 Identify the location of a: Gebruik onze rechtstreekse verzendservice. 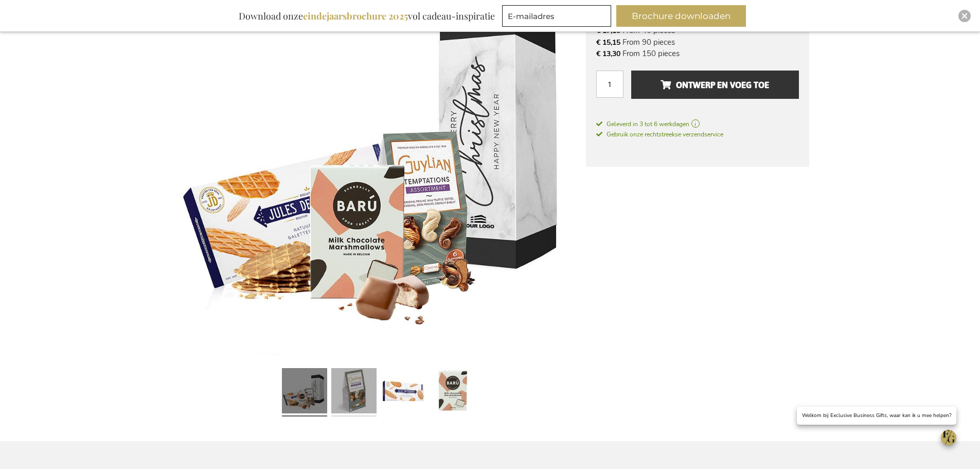
(659, 134).